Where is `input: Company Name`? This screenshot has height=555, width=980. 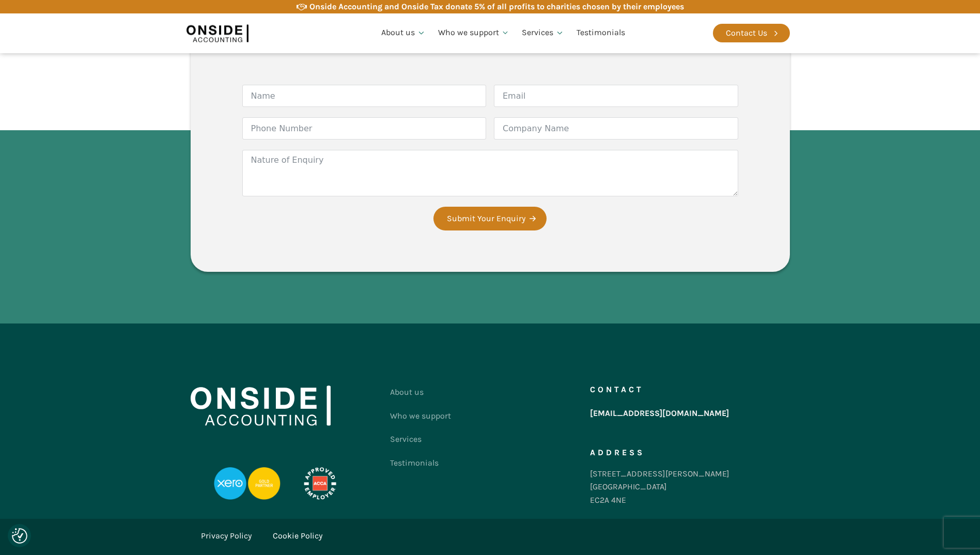 input: Company Name is located at coordinates (616, 129).